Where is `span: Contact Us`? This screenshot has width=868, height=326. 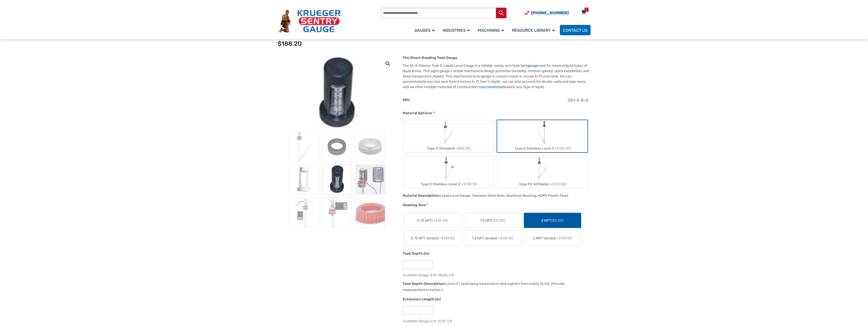
span: Contact Us is located at coordinates (575, 30).